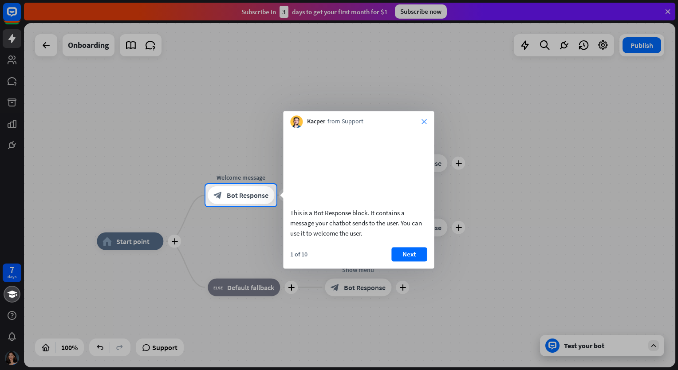 The height and width of the screenshot is (370, 678). Describe the element at coordinates (20, 17) in the screenshot. I see `button: Open LiveChat chat widget` at that location.